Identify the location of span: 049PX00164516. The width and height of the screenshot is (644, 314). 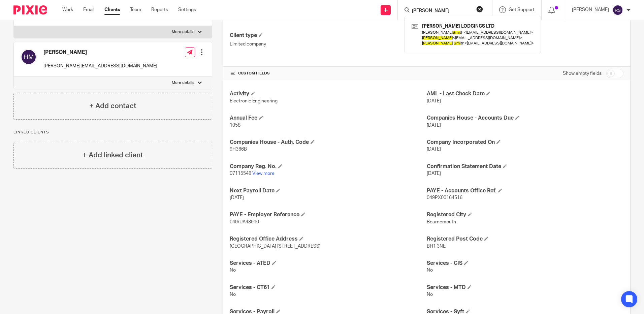
(445, 198).